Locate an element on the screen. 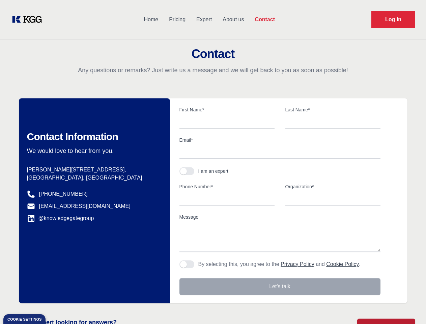 The width and height of the screenshot is (426, 324). div: Cookie settings is located at coordinates (24, 319).